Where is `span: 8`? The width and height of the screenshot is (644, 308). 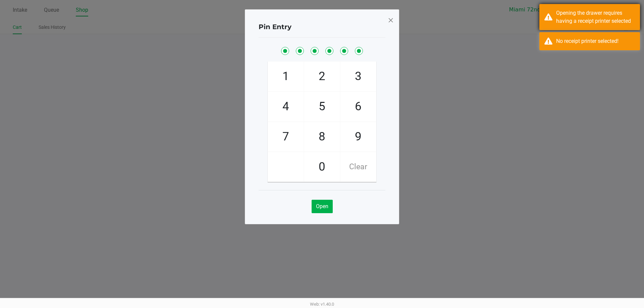 span: 8 is located at coordinates (322, 137).